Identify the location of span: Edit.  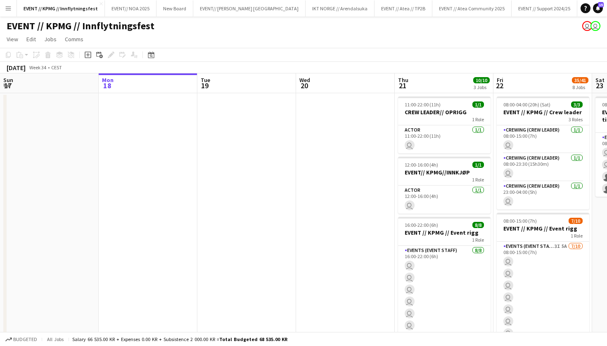
(31, 39).